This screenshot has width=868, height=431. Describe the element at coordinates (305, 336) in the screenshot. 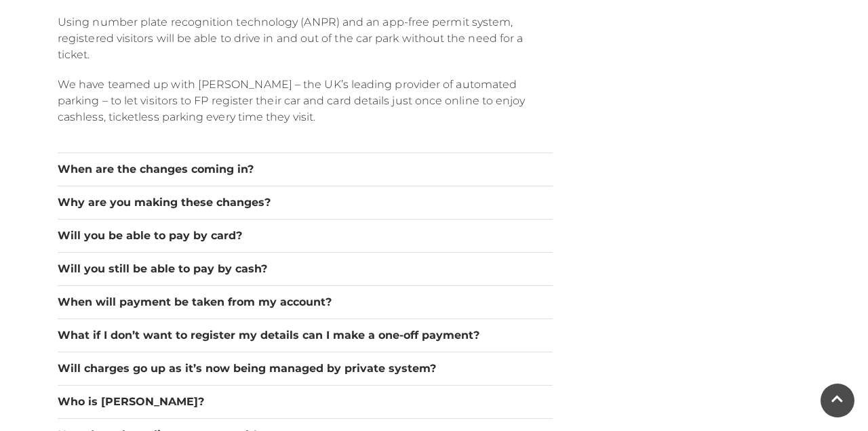

I see `button: What if I don’t want to register my details can I make a one-off payment?` at that location.